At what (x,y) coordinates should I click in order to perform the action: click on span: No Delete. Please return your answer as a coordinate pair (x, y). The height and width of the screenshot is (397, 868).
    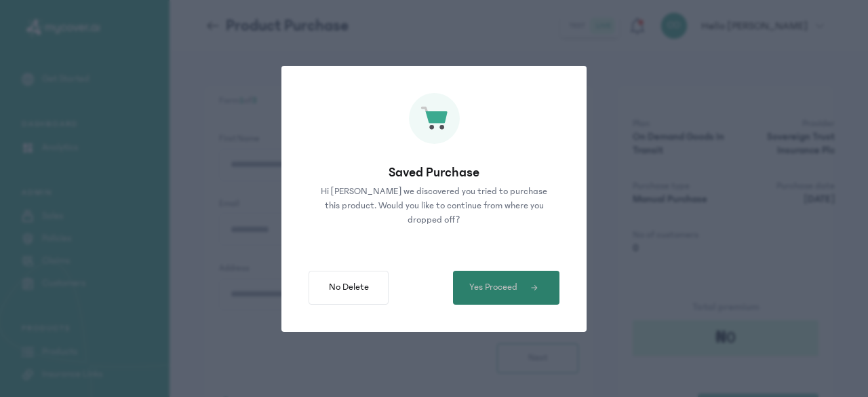
    Looking at the image, I should click on (348, 287).